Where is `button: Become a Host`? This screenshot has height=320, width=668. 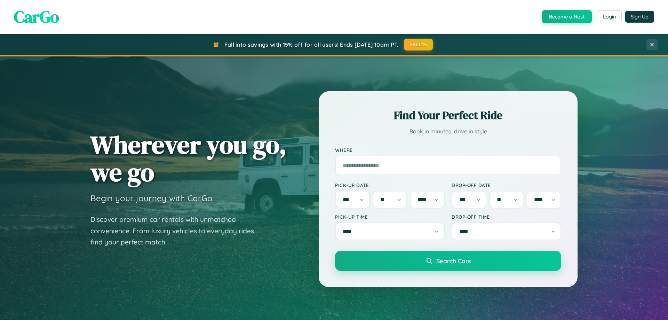
button: Become a Host is located at coordinates (567, 17).